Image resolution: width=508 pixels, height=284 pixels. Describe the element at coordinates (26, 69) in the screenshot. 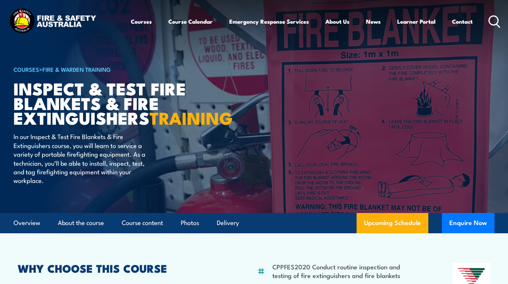

I see `a: COURSES` at that location.